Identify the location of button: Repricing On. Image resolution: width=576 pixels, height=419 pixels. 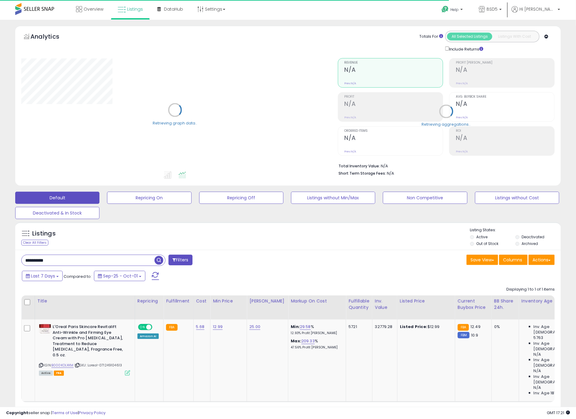
(149, 198).